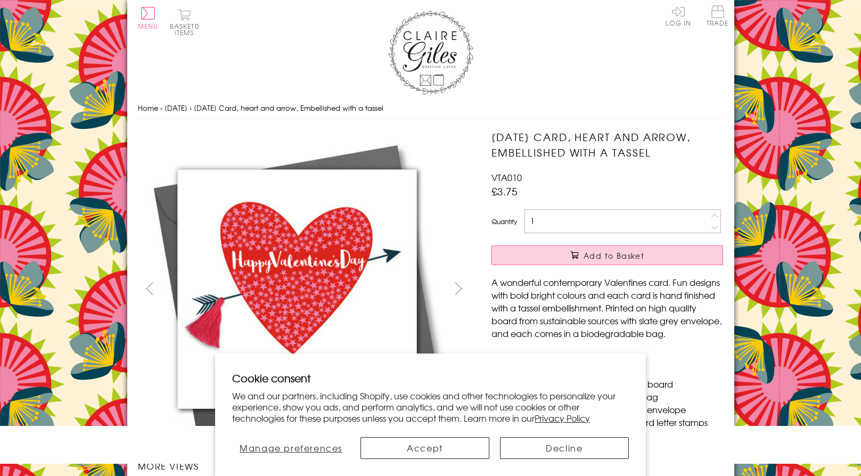 The image size is (861, 476). Describe the element at coordinates (291, 448) in the screenshot. I see `span: Manage preferences` at that location.